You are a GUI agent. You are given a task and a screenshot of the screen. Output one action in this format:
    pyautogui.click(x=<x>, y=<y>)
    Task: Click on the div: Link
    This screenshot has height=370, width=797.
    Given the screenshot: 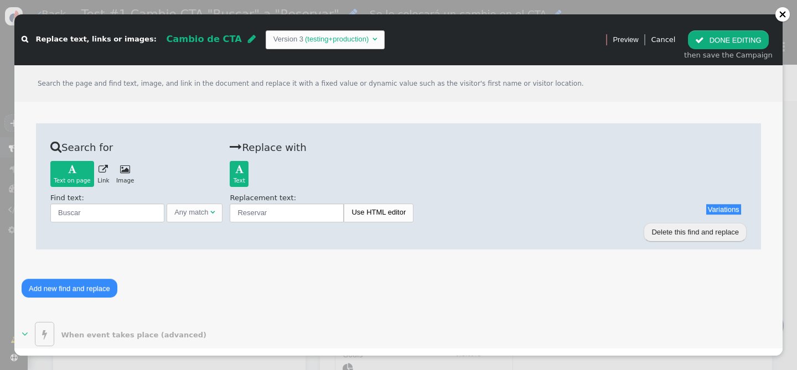 What is the action you would take?
    pyautogui.click(x=103, y=181)
    